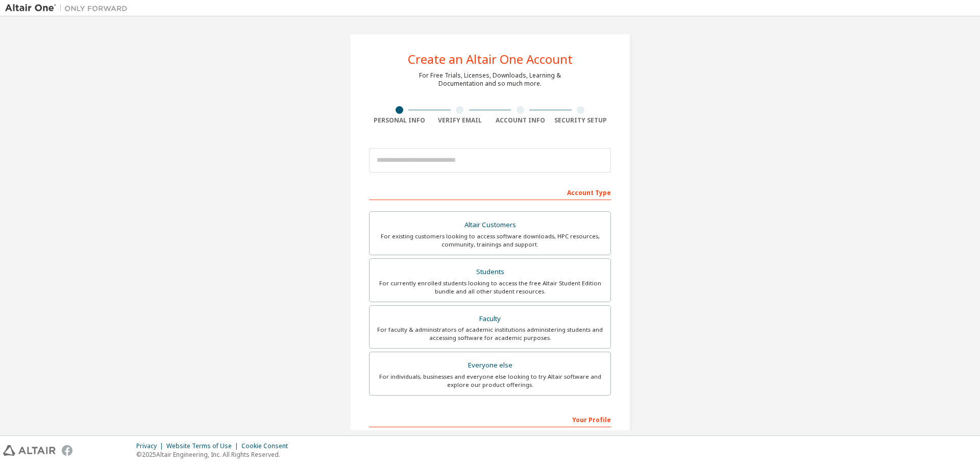 Image resolution: width=980 pixels, height=465 pixels. I want to click on div: Create an Altair One Account, so click(490, 59).